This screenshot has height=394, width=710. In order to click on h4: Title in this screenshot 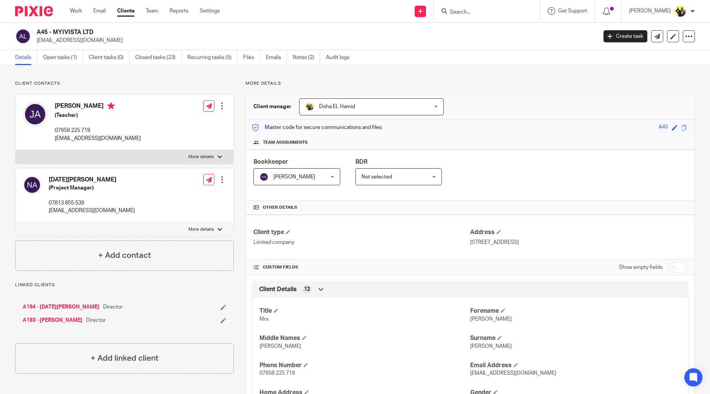, I will do `click(365, 310)`.